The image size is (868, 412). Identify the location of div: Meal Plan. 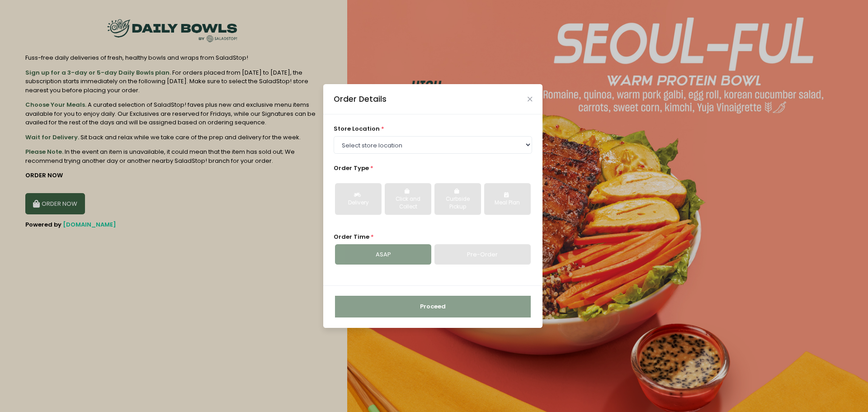
(507, 203).